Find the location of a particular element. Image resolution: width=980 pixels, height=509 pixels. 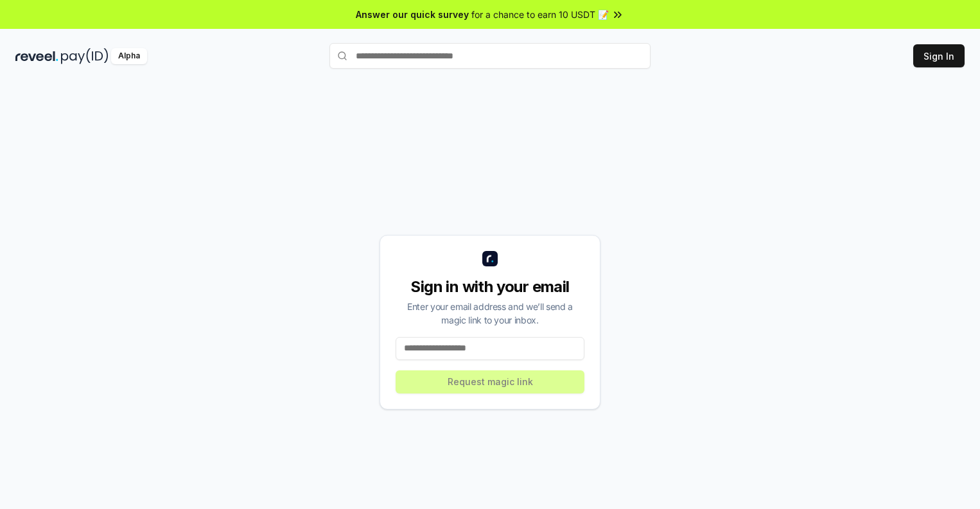

span: Answer our quick survey is located at coordinates (412, 14).